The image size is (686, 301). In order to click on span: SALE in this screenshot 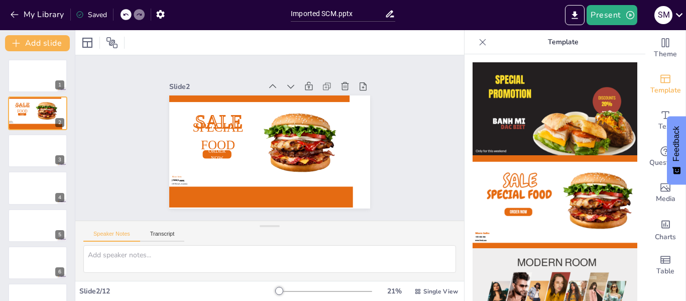, I will do `click(23, 104)`.